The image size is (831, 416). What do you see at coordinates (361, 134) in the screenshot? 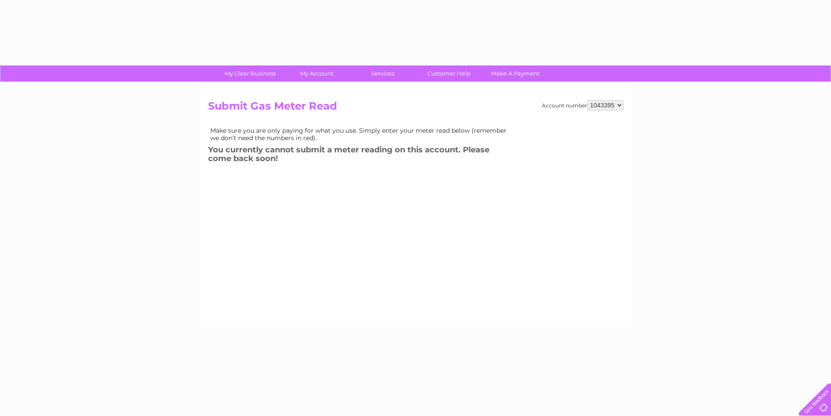
I see `td: Make sure you are only paying for what you use. Simply enter your meter read below (remember we d...` at bounding box center [361, 134].